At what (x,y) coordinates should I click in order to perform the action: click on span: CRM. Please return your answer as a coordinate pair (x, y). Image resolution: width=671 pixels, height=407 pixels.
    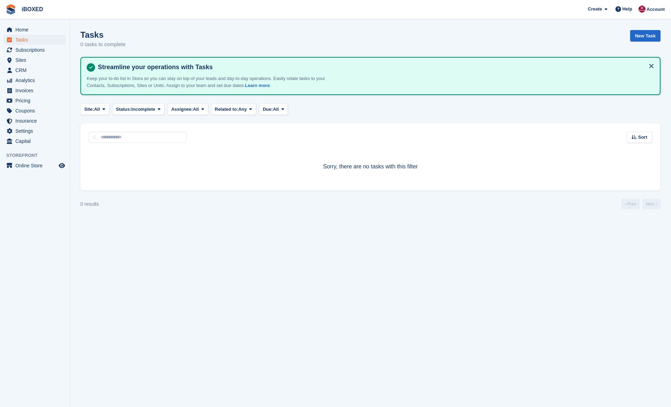
    Looking at the image, I should click on (36, 70).